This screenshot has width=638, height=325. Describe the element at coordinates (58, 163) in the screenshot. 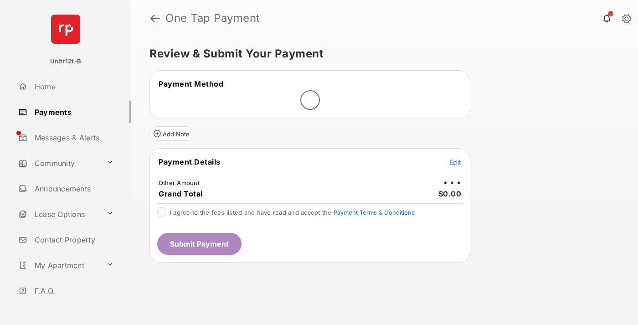

I see `a: Community` at that location.